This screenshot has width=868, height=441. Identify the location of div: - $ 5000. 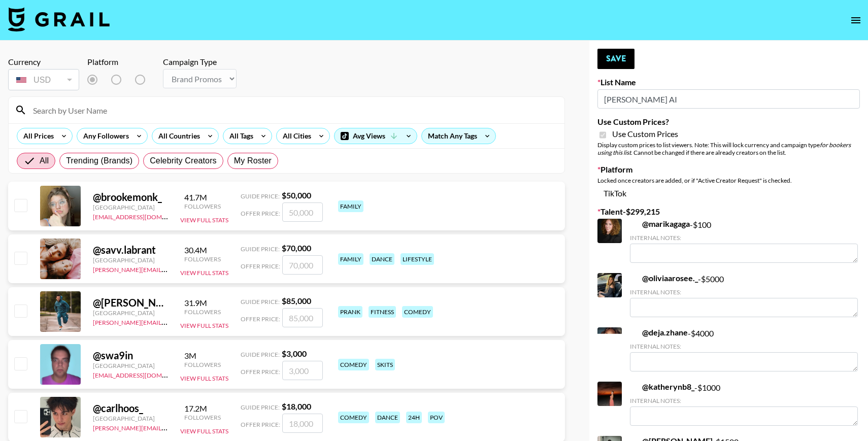
(743, 301).